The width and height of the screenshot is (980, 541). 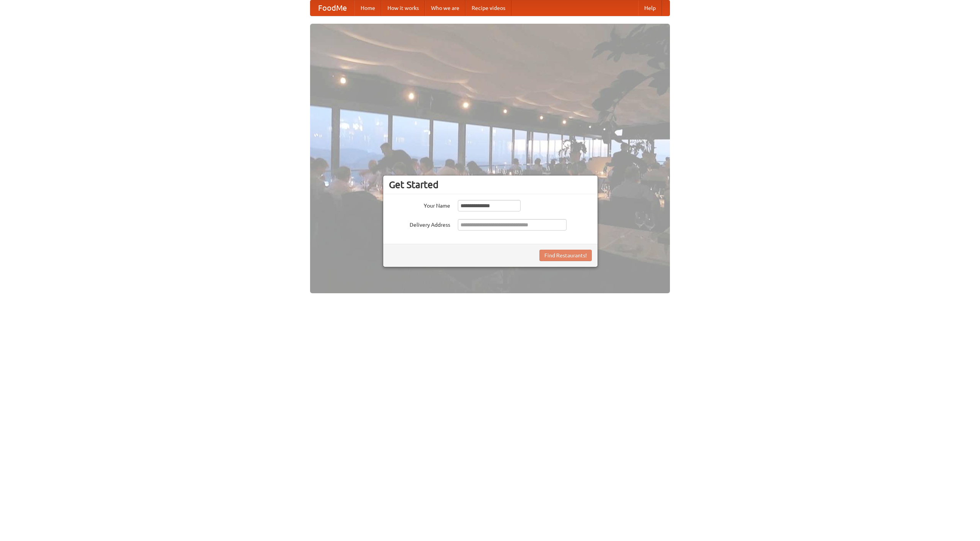 What do you see at coordinates (489, 8) in the screenshot?
I see `a: Recipe videos` at bounding box center [489, 8].